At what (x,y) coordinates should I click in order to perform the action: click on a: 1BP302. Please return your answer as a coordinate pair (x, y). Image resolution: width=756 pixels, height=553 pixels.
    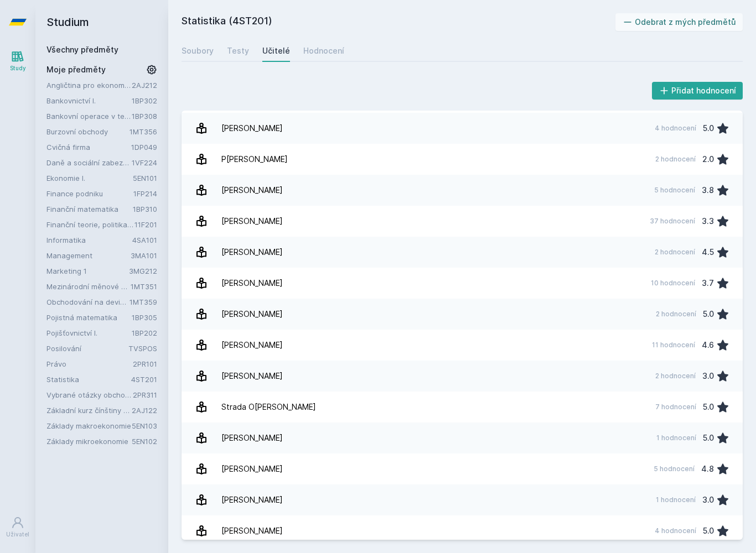
    Looking at the image, I should click on (144, 101).